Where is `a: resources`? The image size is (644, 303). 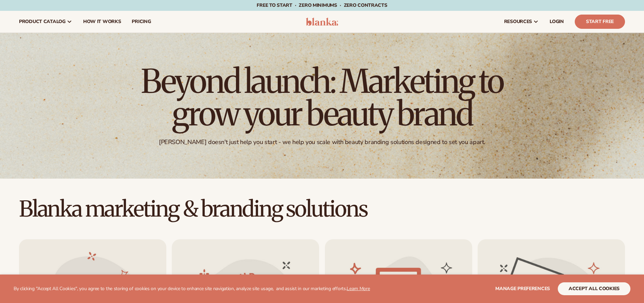 a: resources is located at coordinates (521, 22).